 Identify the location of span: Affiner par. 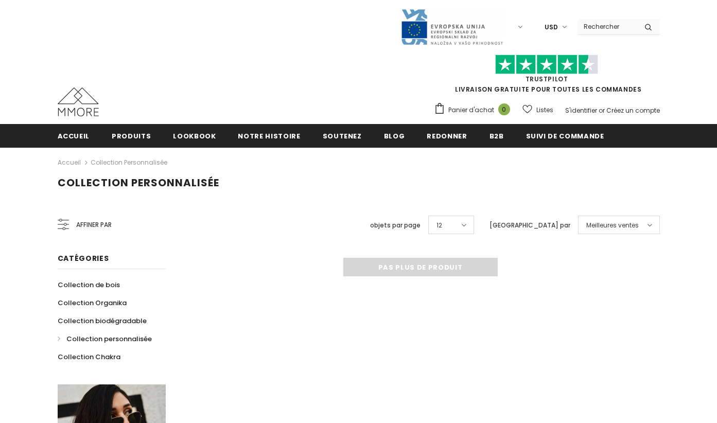
(94, 225).